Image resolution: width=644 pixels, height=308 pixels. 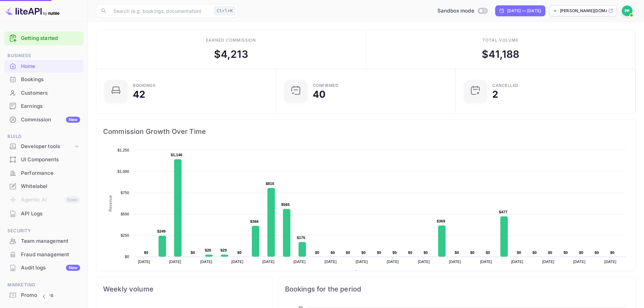 What do you see at coordinates (125, 235) in the screenshot?
I see `text: $250` at bounding box center [125, 235].